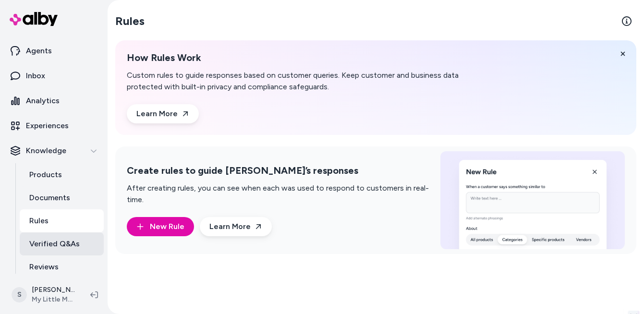 The width and height of the screenshot is (644, 314). Describe the element at coordinates (44, 267) in the screenshot. I see `p: Reviews` at that location.